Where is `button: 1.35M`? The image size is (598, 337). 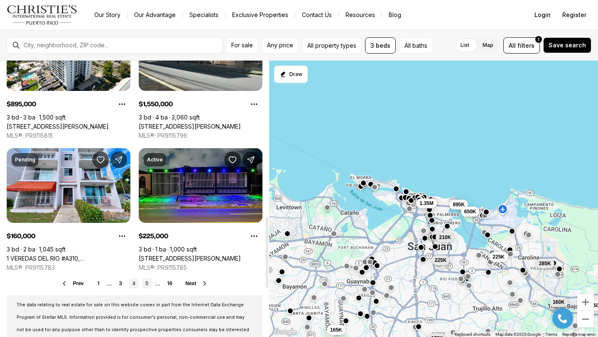 button: 1.35M is located at coordinates (426, 204).